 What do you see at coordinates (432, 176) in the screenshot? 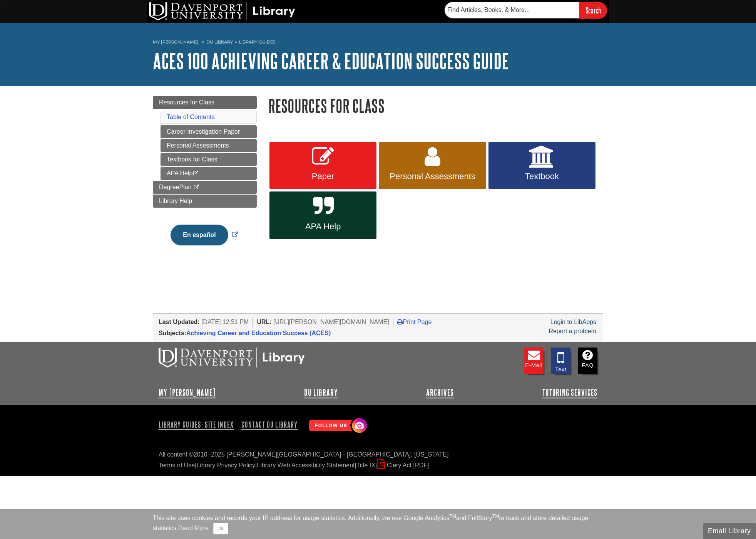
I see `span: Personal Assessments` at bounding box center [432, 176].